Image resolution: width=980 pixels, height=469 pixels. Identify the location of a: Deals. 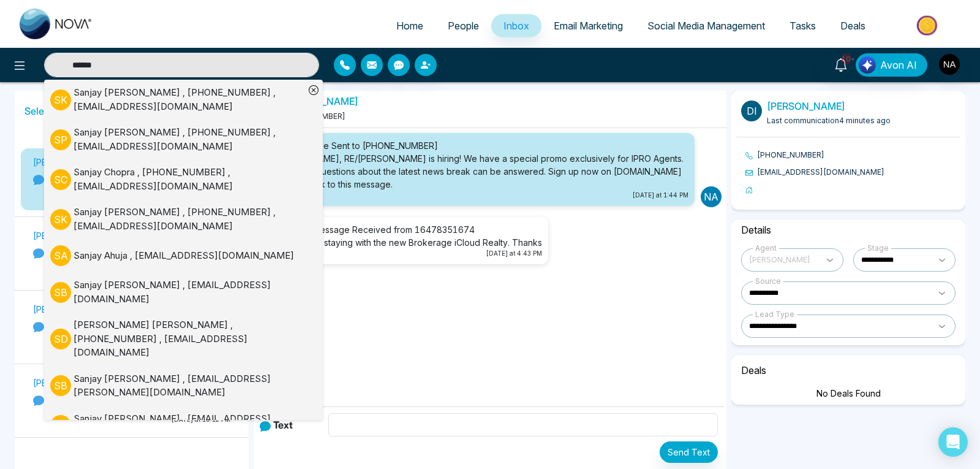
(853, 26).